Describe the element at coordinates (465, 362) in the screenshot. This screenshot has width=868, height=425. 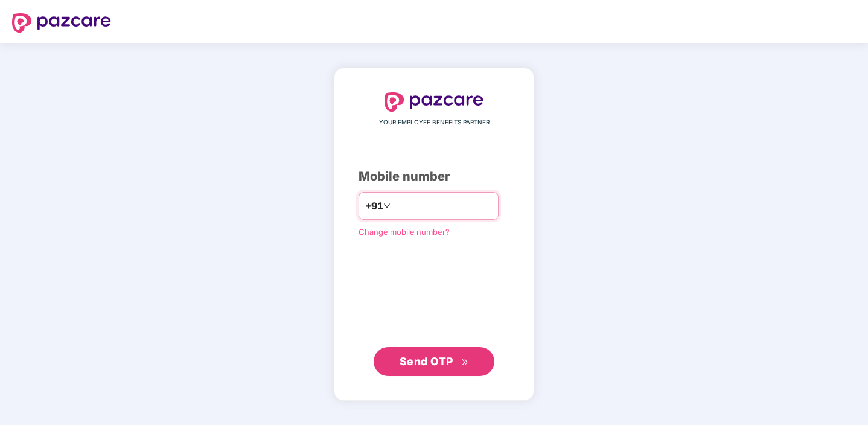
I see `span: double-right` at that location.